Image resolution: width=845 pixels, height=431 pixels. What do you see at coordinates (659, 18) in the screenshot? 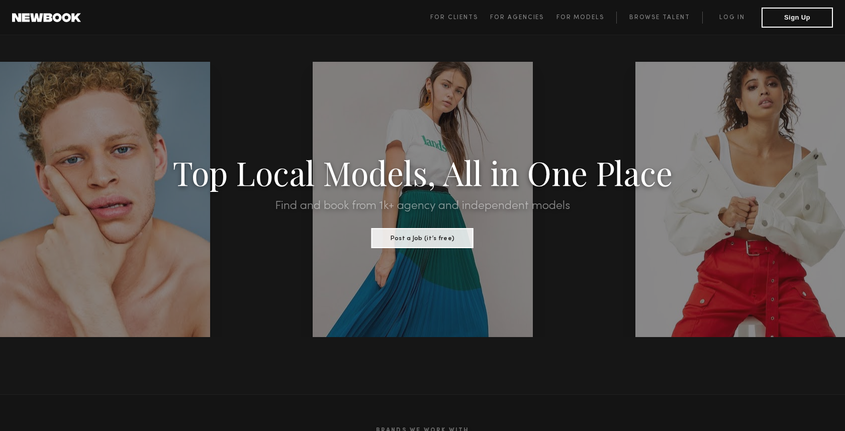
I see `a: Browse Talent` at bounding box center [659, 18].